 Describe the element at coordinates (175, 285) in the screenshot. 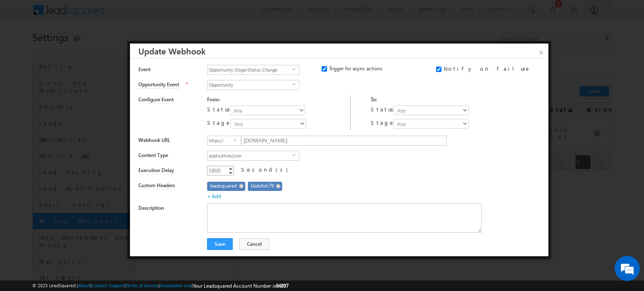

I see `a: Acceptable Use` at that location.